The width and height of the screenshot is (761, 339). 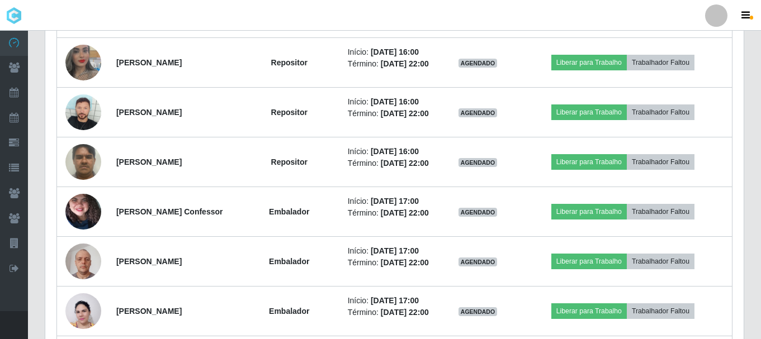 What do you see at coordinates (83, 162) in the screenshot?
I see `img: 1752587880902.jpeg` at bounding box center [83, 162].